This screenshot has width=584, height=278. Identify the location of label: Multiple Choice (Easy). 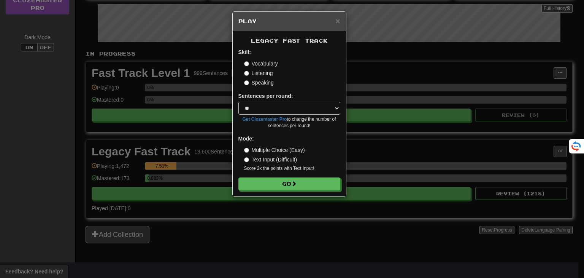
(275, 150).